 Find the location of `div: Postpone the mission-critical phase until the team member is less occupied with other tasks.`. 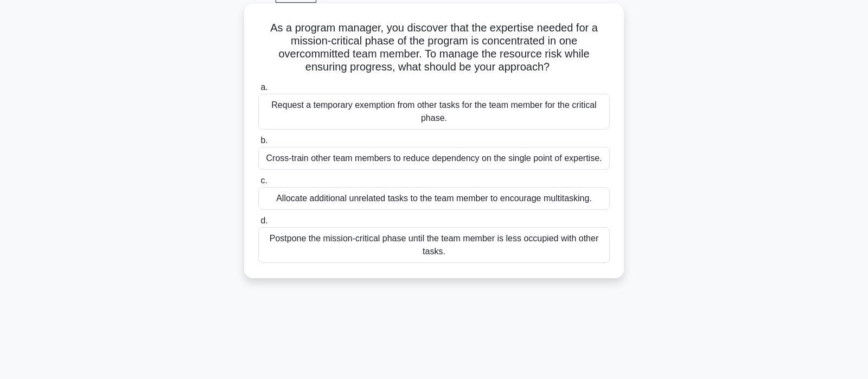

div: Postpone the mission-critical phase until the team member is less occupied with other tasks. is located at coordinates (434, 245).